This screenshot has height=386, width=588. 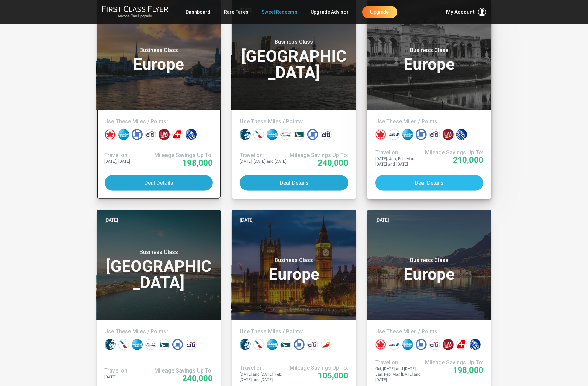 I want to click on img: First Class Flyer, so click(x=135, y=9).